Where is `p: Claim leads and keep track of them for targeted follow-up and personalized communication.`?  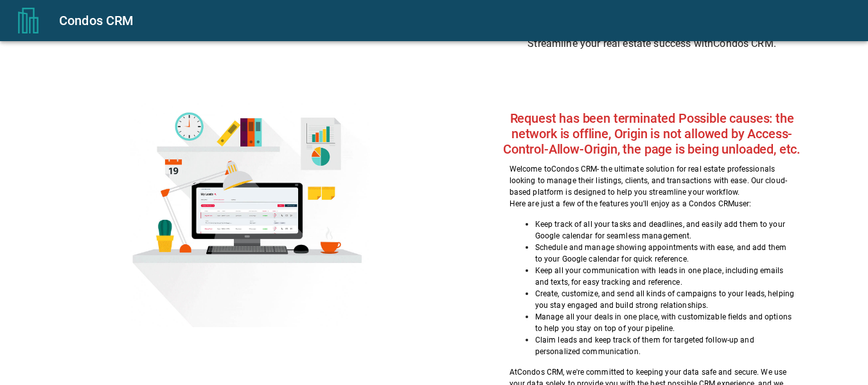 p: Claim leads and keep track of them for targeted follow-up and personalized communication. is located at coordinates (665, 346).